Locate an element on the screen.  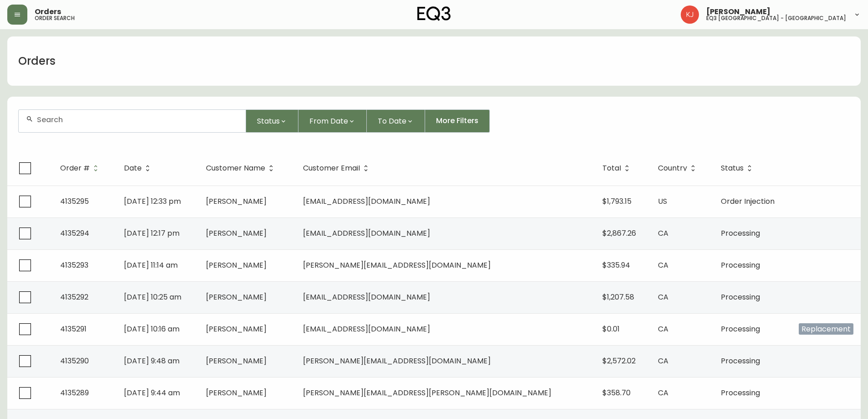
span: 4135293 is located at coordinates (74, 265).